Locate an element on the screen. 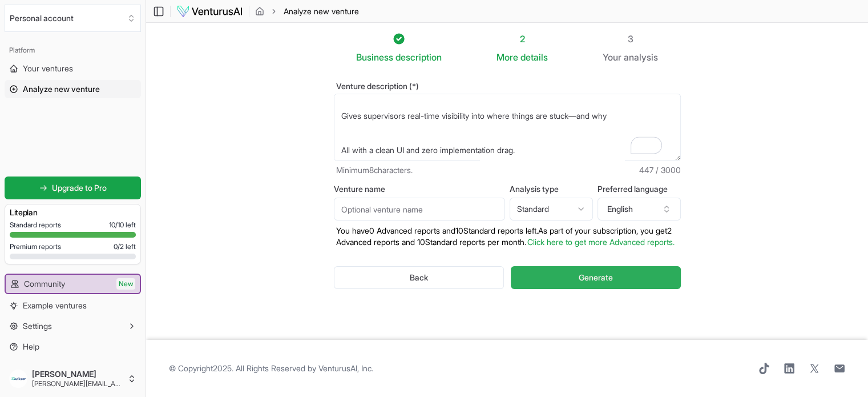 This screenshot has height=397, width=868. a: Click here to get more Advanced reports. is located at coordinates (601, 242).